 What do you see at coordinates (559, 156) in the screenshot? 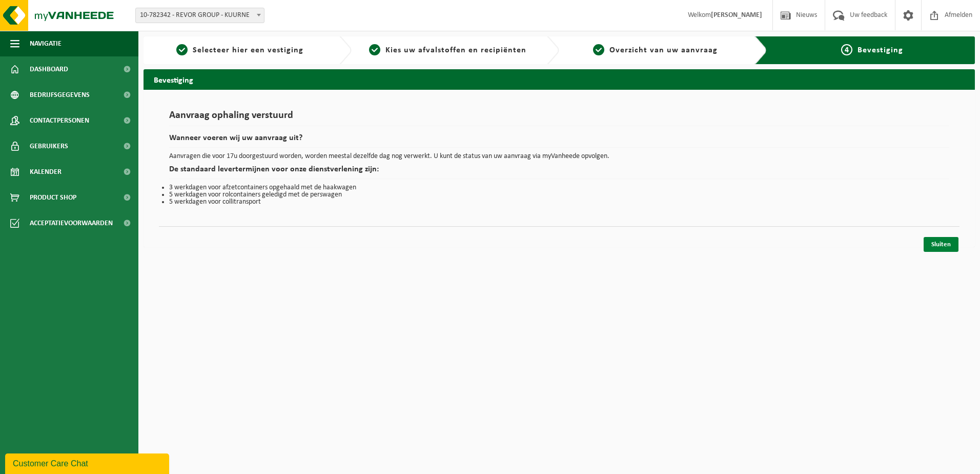
I see `p: Aanvragen die voor 17u doorgestuurd worden, worden meestal dezelfde dag nog verwerkt. U kunt de s...` at bounding box center [559, 156].